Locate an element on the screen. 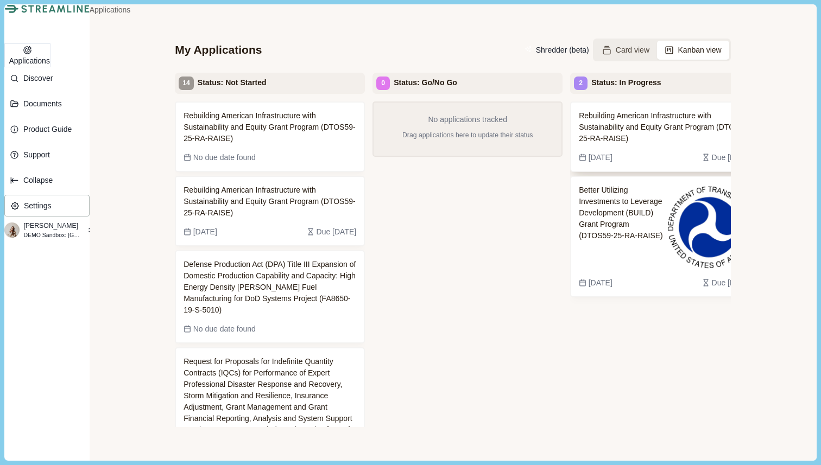  span: Request for Proposals for Indefinite Quantity Contracts (IQCs) for Performance of Expert Professi... is located at coordinates (270, 402).